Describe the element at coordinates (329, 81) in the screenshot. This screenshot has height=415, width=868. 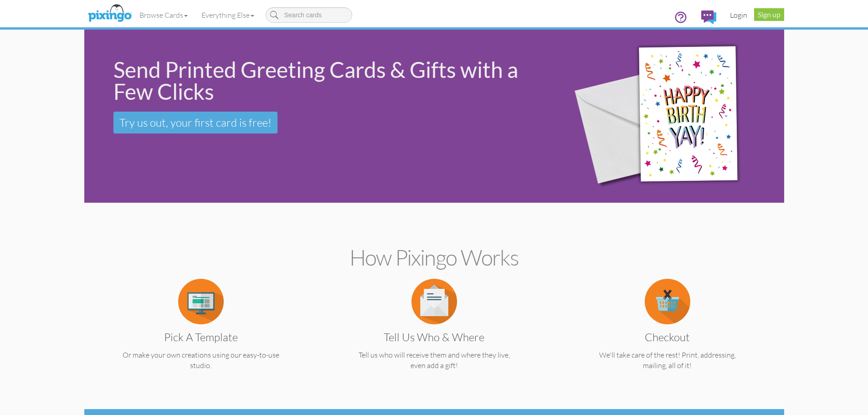
I see `div: Send Printed Greeting Cards & Gifts with a Few Clicks` at that location.